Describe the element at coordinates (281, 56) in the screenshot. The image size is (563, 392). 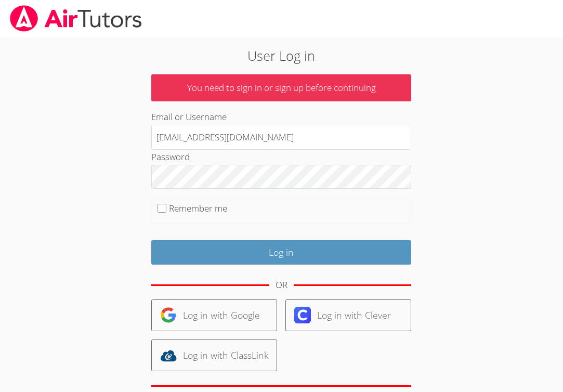
I see `h2: User Log in` at that location.